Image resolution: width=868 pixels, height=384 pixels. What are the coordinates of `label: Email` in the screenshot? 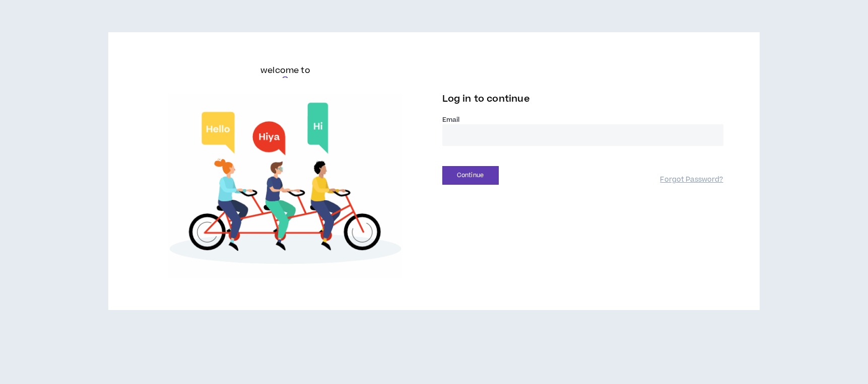 It's located at (583, 120).